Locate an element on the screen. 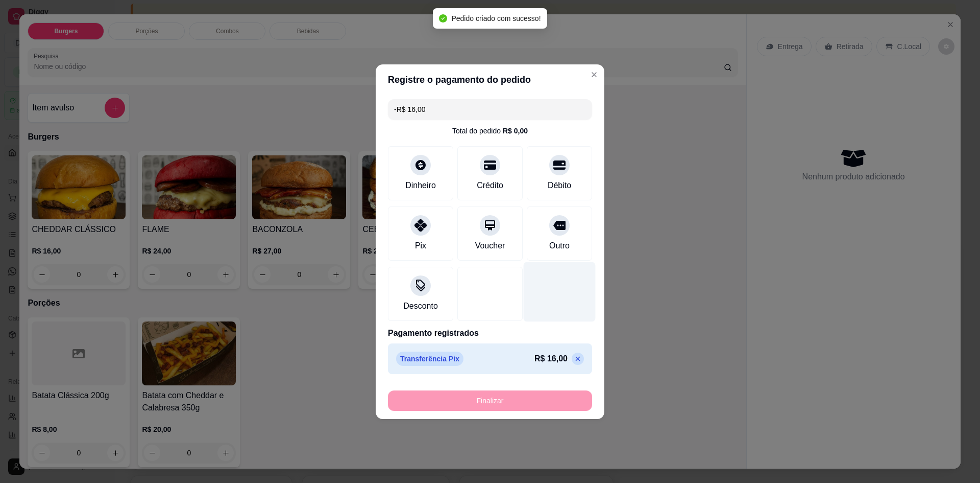  div: Outro is located at coordinates (559, 246).